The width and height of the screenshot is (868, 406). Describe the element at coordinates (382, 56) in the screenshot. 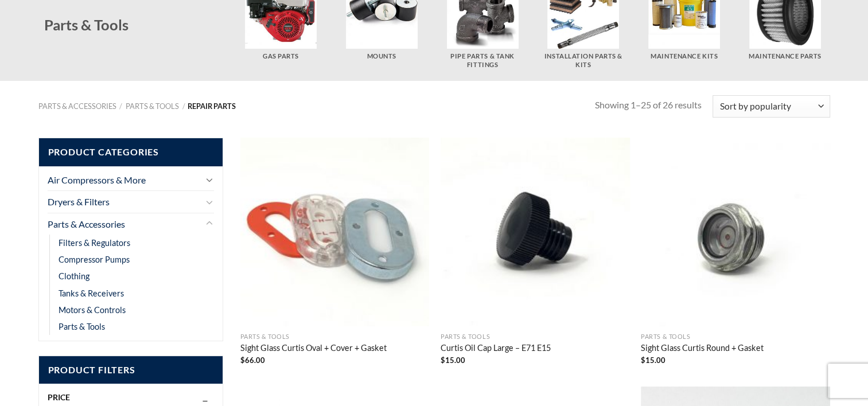

I see `h5: Mounts` at that location.